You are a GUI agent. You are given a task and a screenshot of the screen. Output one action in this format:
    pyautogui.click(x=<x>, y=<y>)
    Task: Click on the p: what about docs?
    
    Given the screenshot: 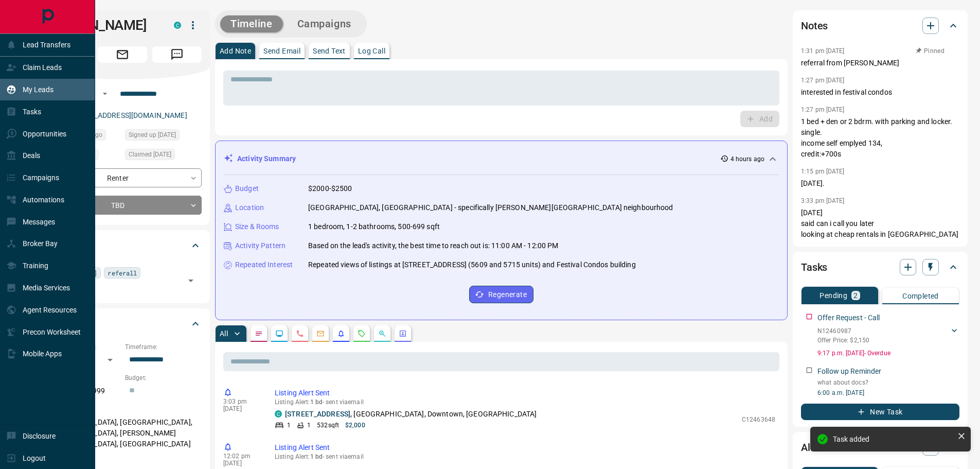 What is the action you would take?
    pyautogui.click(x=888, y=383)
    